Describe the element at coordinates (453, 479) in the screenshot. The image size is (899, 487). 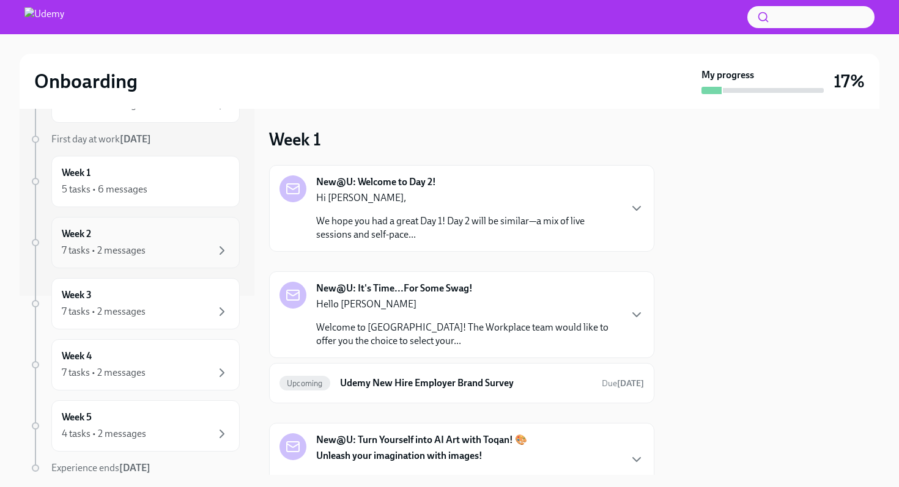
I see `p: Use our Udemy-approved Generative AI tool, Toqan, to generate...` at that location.